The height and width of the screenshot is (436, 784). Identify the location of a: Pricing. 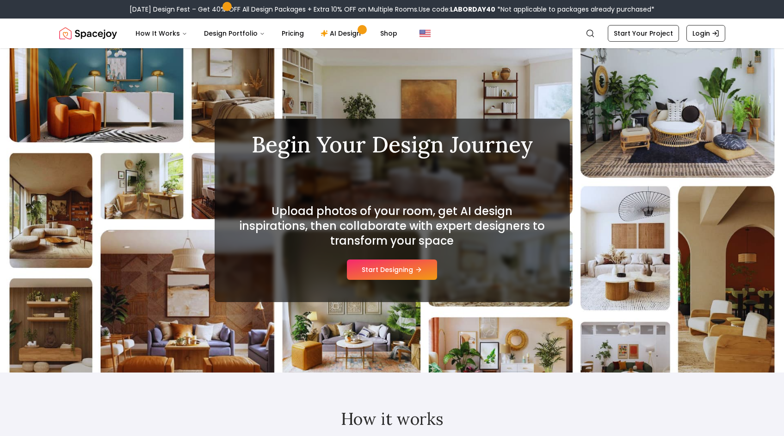
(293, 33).